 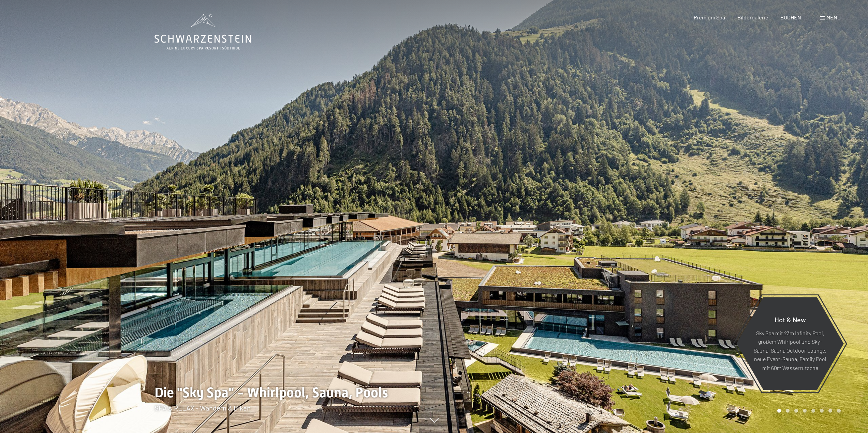 I want to click on div: Carousel Page 4, so click(x=805, y=411).